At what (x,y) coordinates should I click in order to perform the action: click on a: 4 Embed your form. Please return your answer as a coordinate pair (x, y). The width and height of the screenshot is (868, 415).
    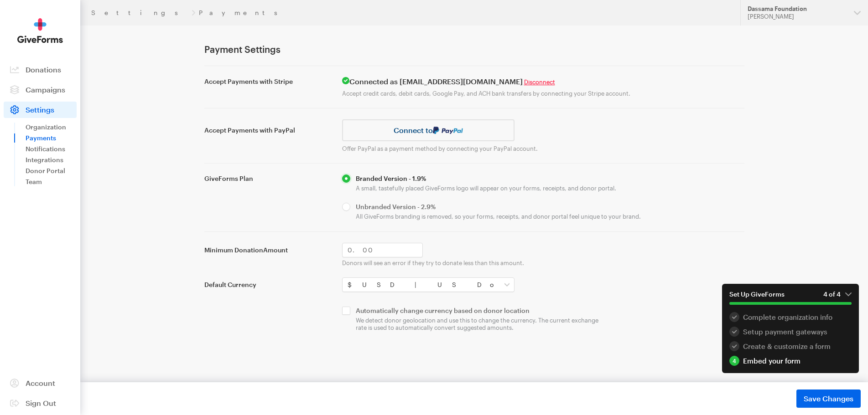
    Looking at the image, I should click on (790, 360).